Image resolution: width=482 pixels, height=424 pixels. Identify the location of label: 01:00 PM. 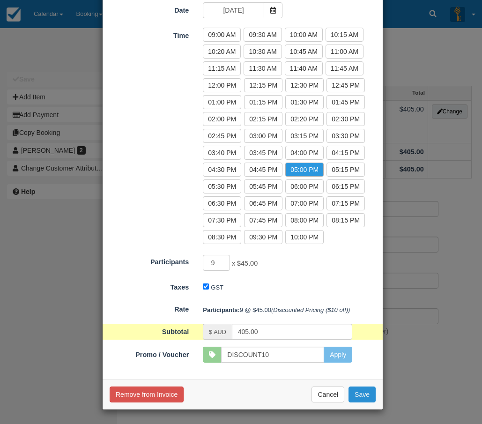
(222, 102).